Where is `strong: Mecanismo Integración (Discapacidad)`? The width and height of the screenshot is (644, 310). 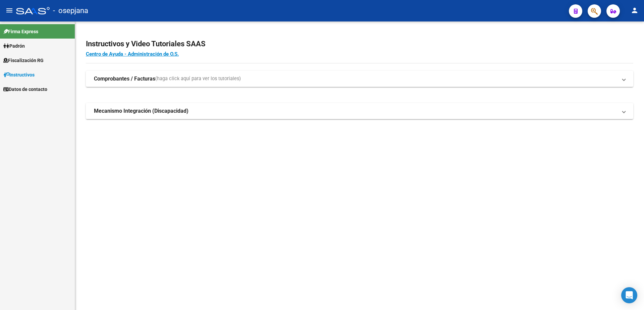
strong: Mecanismo Integración (Discapacidad) is located at coordinates (141, 111).